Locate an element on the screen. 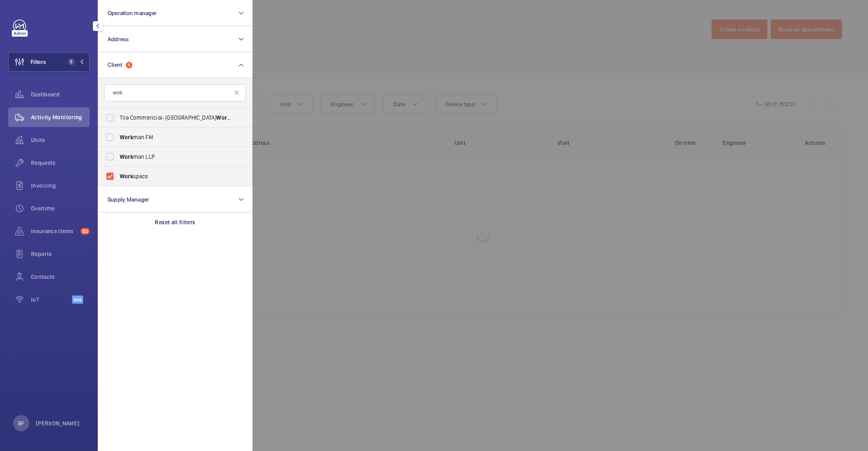 The height and width of the screenshot is (451, 868). span: 1 is located at coordinates (71, 62).